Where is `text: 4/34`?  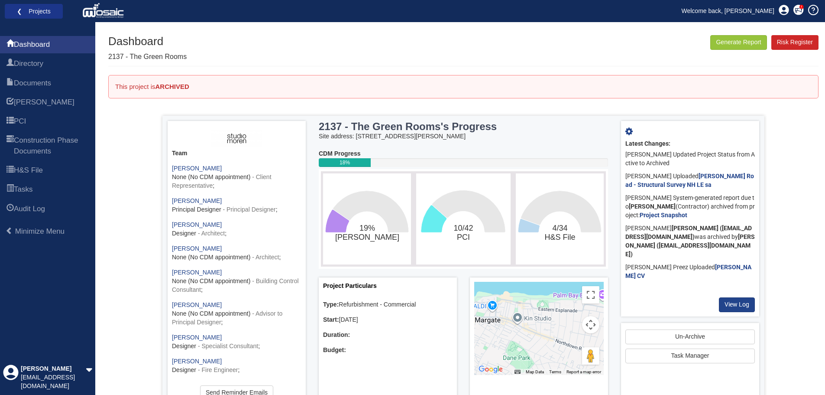 text: 4/34 is located at coordinates (560, 232).